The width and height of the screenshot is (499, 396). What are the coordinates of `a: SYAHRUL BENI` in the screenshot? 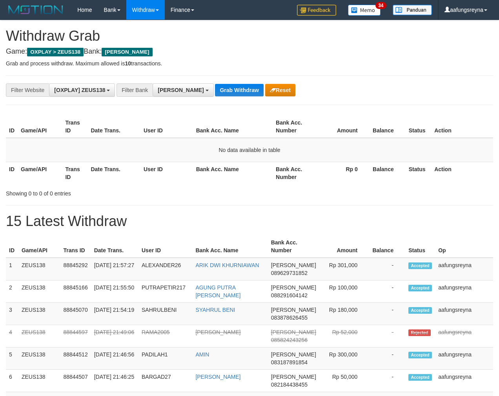 It's located at (215, 310).